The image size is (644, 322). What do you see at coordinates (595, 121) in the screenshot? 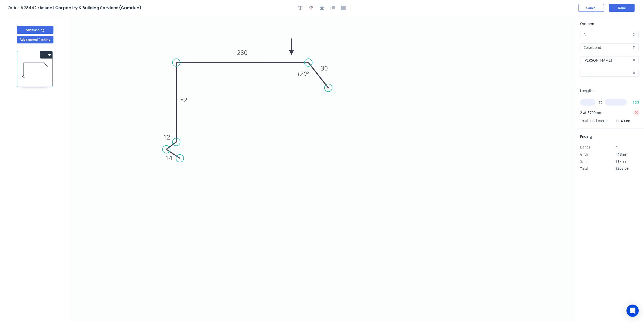
I see `span: Total lineal metres` at bounding box center [595, 121].